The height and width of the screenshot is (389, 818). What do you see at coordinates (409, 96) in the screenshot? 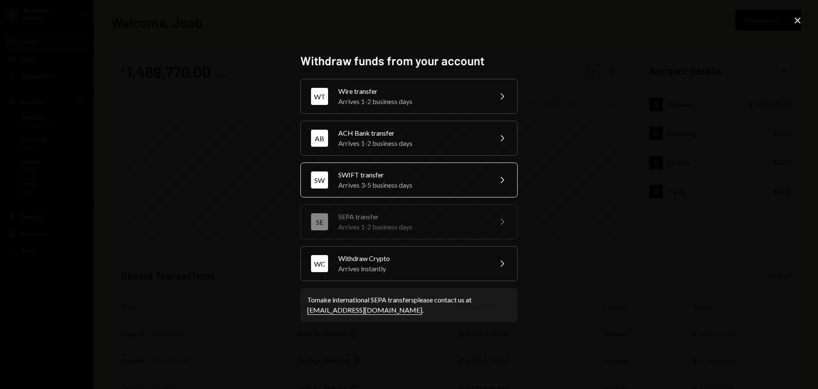
I see `button: WTWire transferArrives 1-2 business days` at bounding box center [409, 96].